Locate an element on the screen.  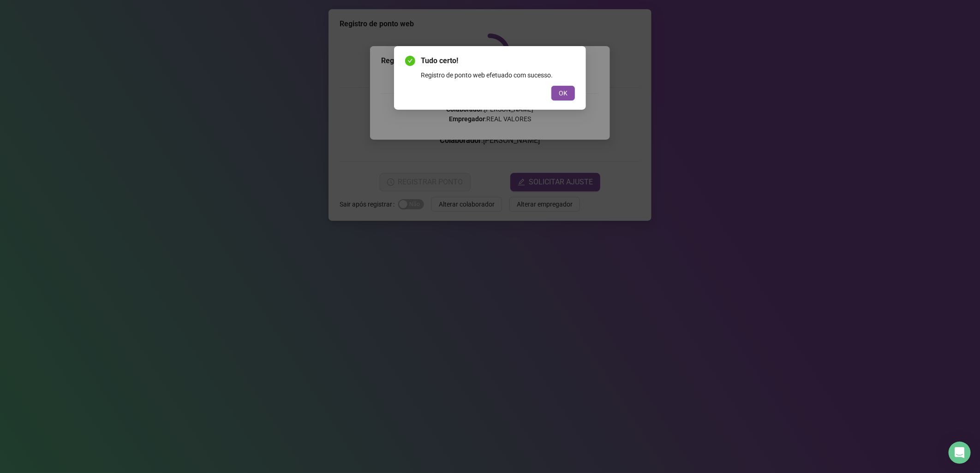
span: Tudo certo! is located at coordinates (498, 61).